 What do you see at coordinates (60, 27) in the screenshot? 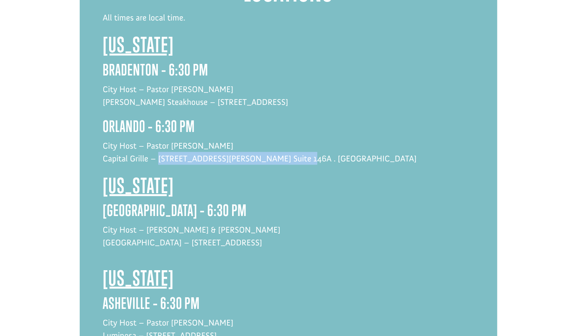
I see `div: to` at bounding box center [60, 27].